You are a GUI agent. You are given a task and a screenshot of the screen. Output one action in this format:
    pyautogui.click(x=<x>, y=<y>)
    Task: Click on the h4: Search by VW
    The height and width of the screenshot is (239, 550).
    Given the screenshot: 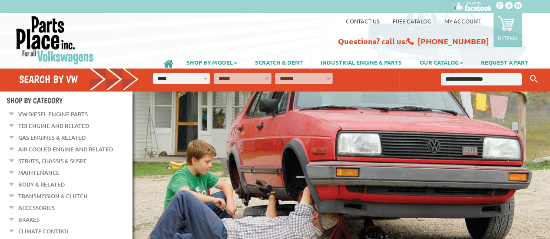 What is the action you would take?
    pyautogui.click(x=79, y=79)
    